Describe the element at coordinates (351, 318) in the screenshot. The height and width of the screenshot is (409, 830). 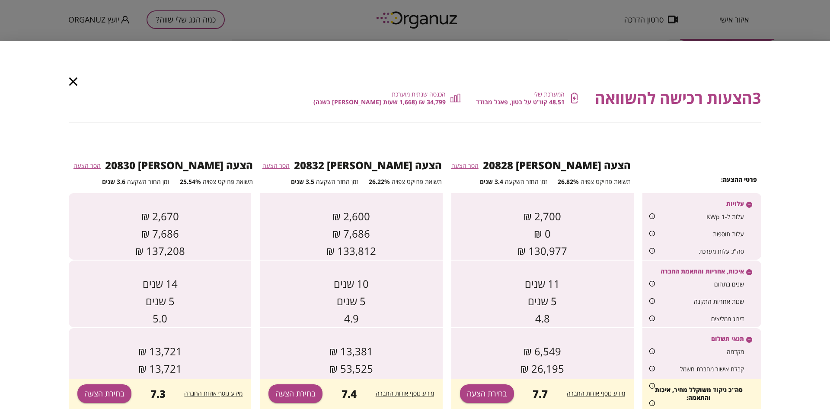
I see `span: 4.9` at that location.